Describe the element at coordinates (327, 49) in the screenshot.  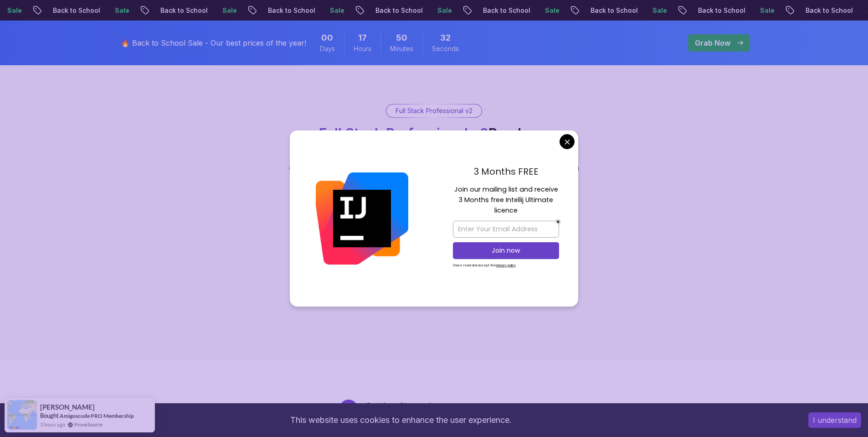
I see `span: Days` at that location.